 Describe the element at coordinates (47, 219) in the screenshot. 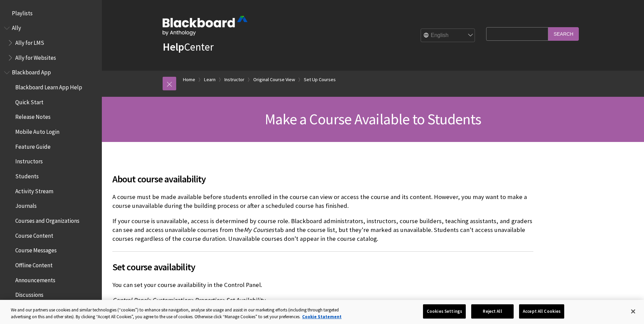

I see `span: Courses and Organizations` at that location.